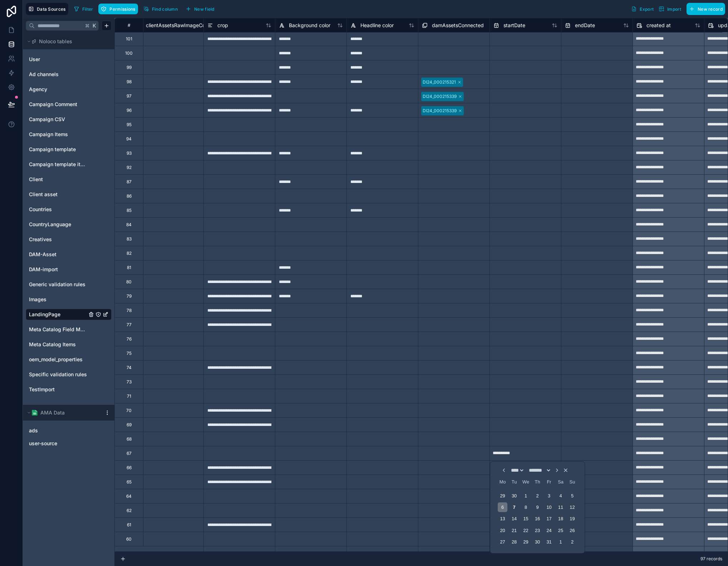 The image size is (728, 566). What do you see at coordinates (537, 519) in the screenshot?
I see `div: Choose Thursday, 16 October 2025` at bounding box center [537, 519].